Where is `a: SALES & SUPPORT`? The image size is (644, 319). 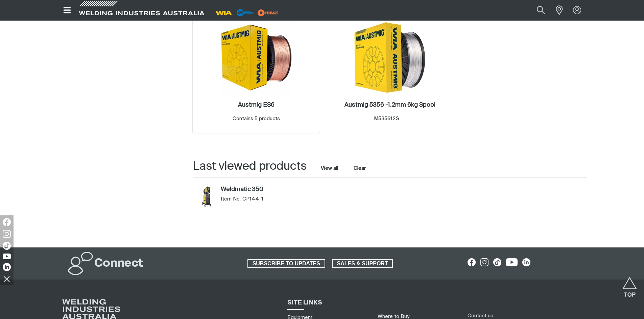
a: SALES & SUPPORT is located at coordinates (362, 264).